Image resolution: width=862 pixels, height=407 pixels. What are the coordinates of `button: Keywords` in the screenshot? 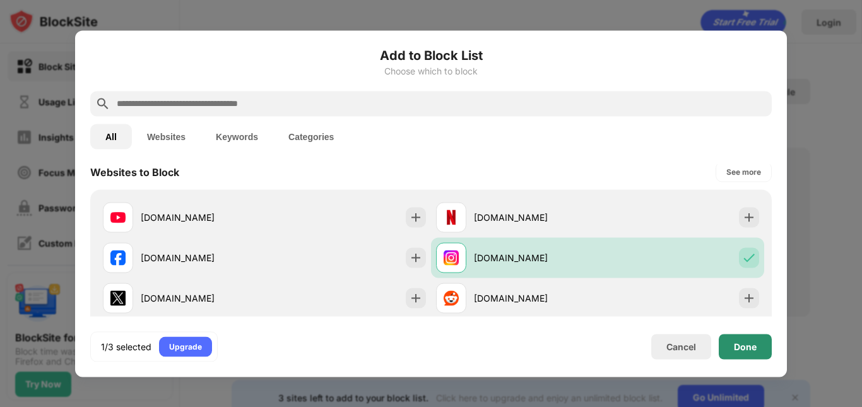 It's located at (237, 136).